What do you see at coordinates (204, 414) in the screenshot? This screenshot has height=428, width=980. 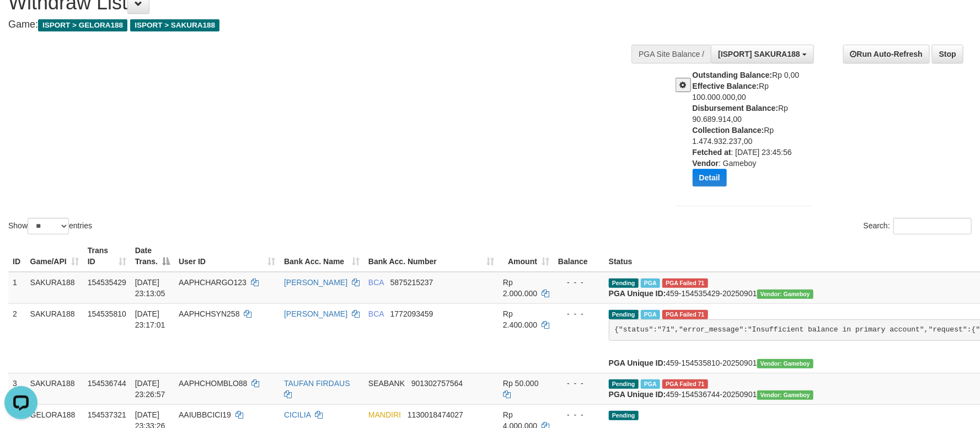 I see `span: AAIUBBCICI19` at bounding box center [204, 414].